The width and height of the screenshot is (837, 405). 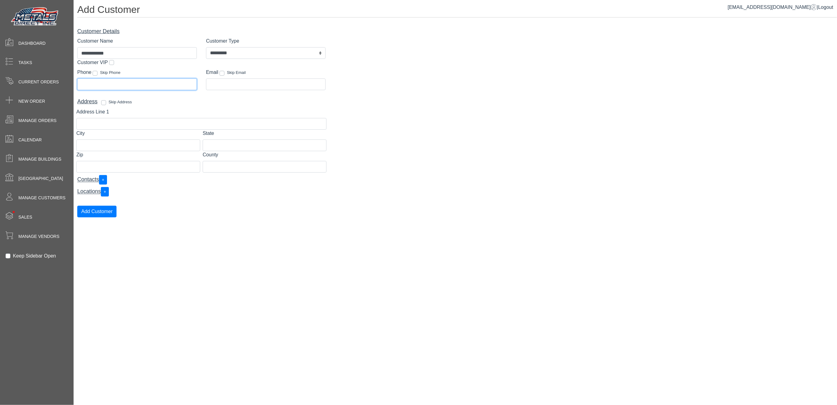 What do you see at coordinates (25, 63) in the screenshot?
I see `span: Tasks` at bounding box center [25, 63].